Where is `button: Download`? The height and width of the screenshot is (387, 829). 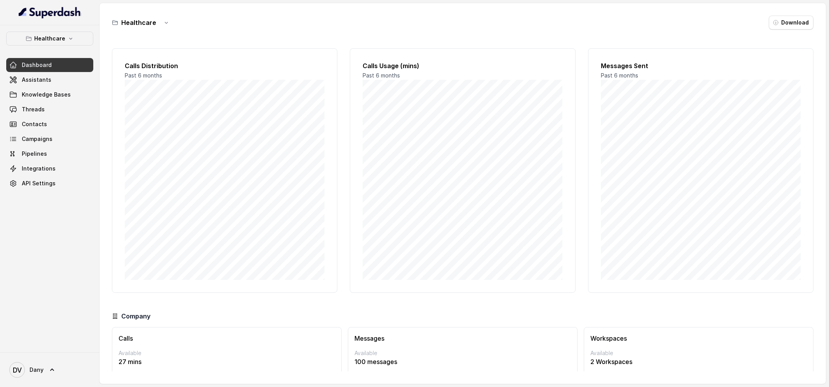
button: Download is located at coordinates (791, 23).